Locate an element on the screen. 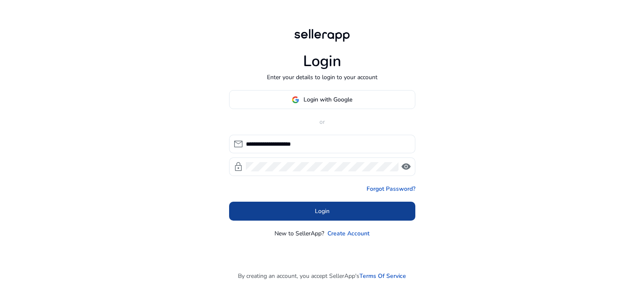 This screenshot has height=288, width=644. a: Create Account is located at coordinates (348, 233).